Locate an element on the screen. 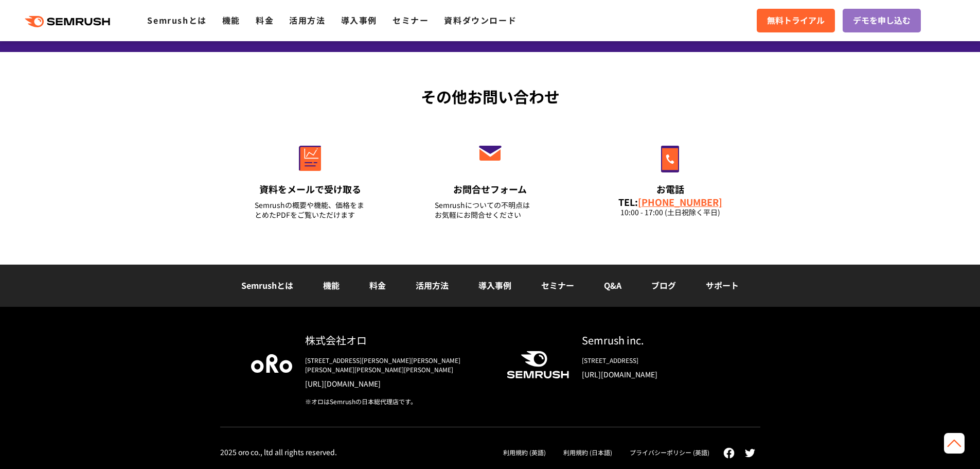  a: 利用規約 (日本語) is located at coordinates (587, 452).